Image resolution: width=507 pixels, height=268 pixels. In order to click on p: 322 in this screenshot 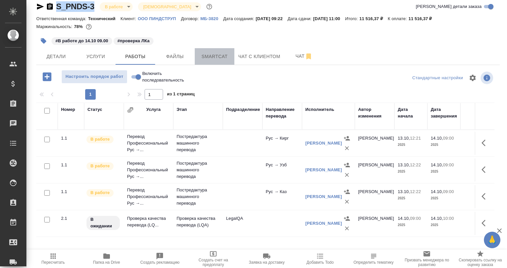, I will do `click(477, 192)`.